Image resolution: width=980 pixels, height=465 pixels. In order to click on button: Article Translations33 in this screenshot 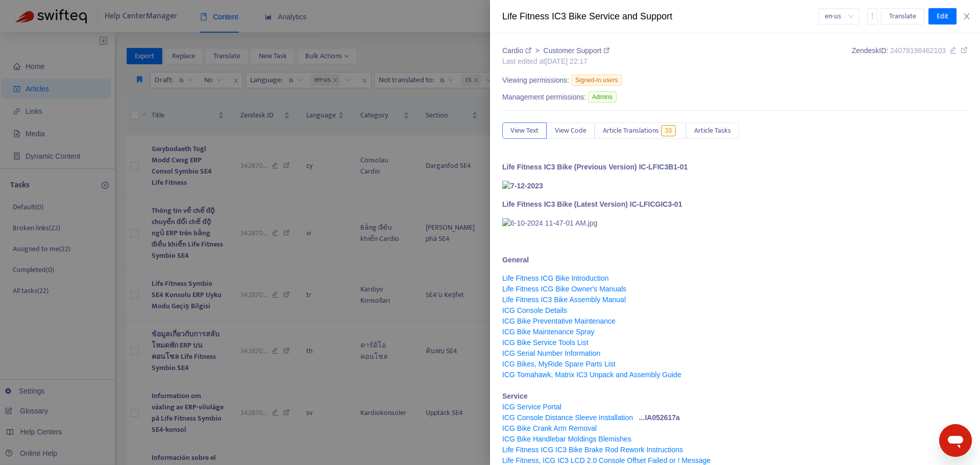, I will do `click(640, 131)`.